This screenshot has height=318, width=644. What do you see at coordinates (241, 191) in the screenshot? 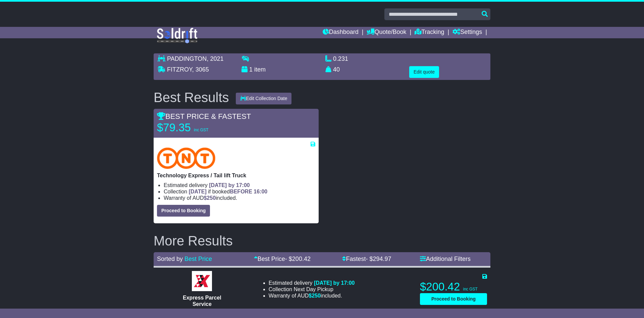
I see `span: BEFORE` at bounding box center [241, 191].